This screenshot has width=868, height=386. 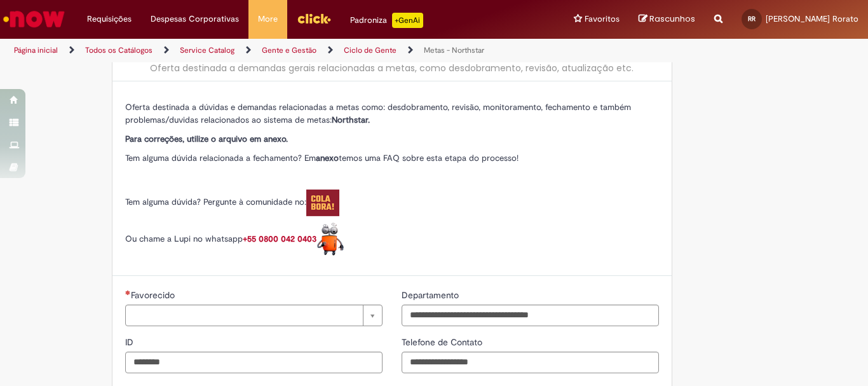 What do you see at coordinates (331, 239) in the screenshot?
I see `img: Lupi%20logo.pngx` at bounding box center [331, 239].